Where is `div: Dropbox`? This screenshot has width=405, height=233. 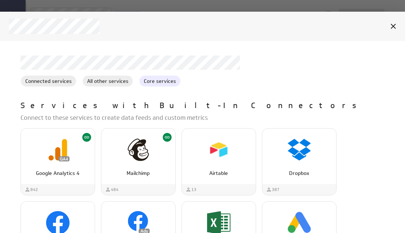
div: Dropbox is located at coordinates (299, 162).